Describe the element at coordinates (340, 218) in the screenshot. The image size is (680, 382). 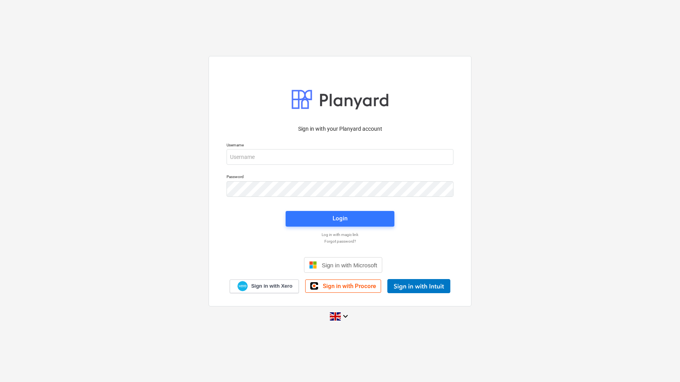
I see `div: Login` at that location.